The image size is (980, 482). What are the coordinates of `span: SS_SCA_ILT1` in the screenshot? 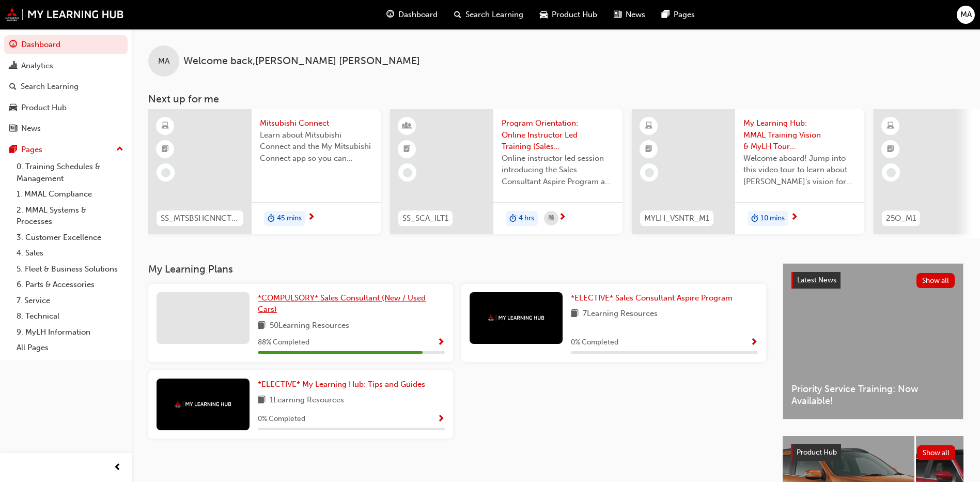 It's located at (425, 218).